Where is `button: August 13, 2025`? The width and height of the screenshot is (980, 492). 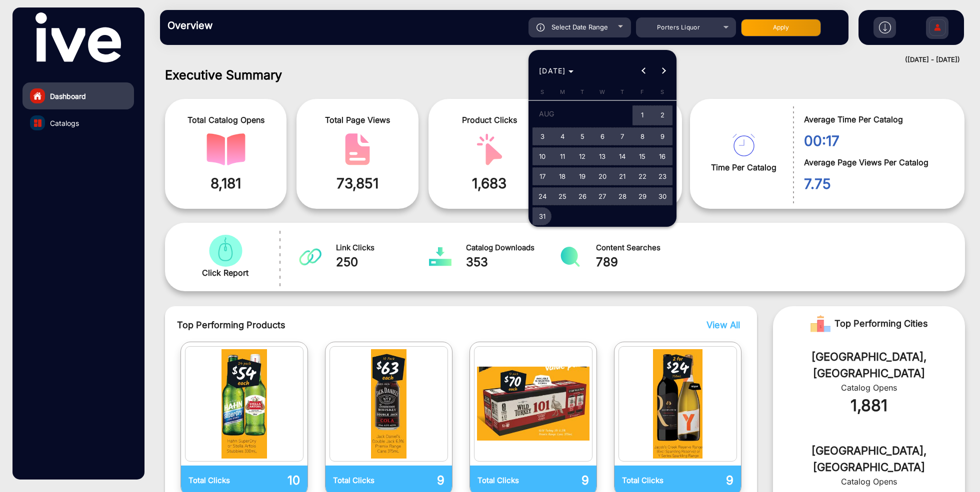 button: August 13, 2025 is located at coordinates (603, 157).